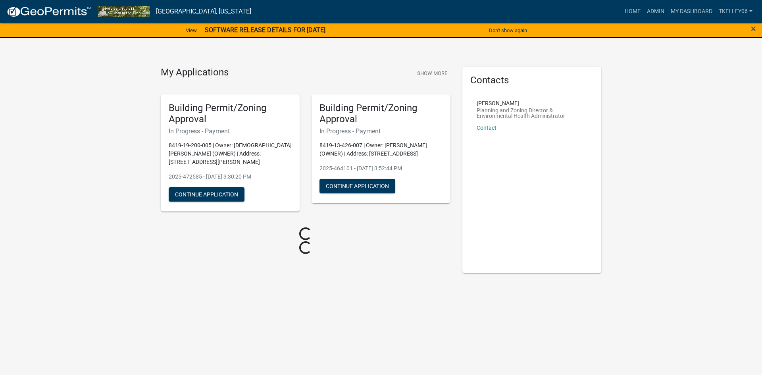 This screenshot has width=762, height=375. What do you see at coordinates (753, 29) in the screenshot?
I see `button: Close` at bounding box center [753, 29].